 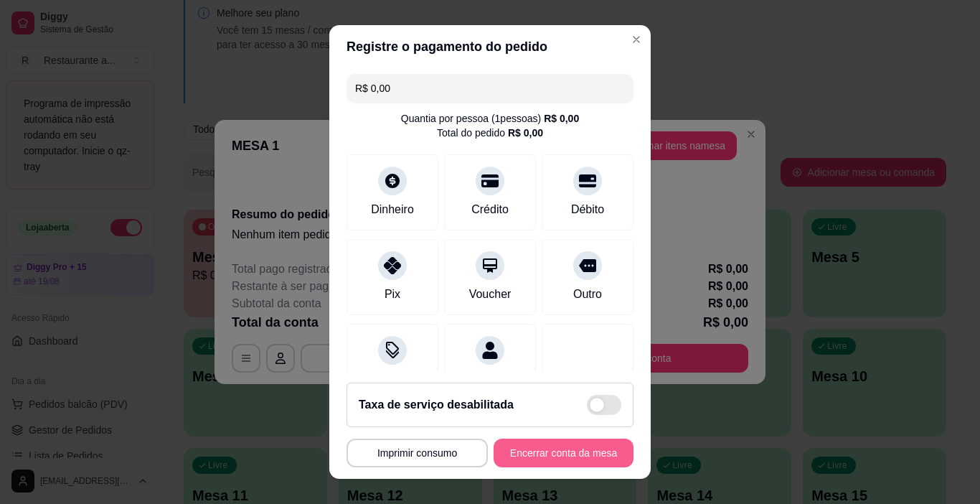 I want to click on div: Voucher, so click(x=490, y=294).